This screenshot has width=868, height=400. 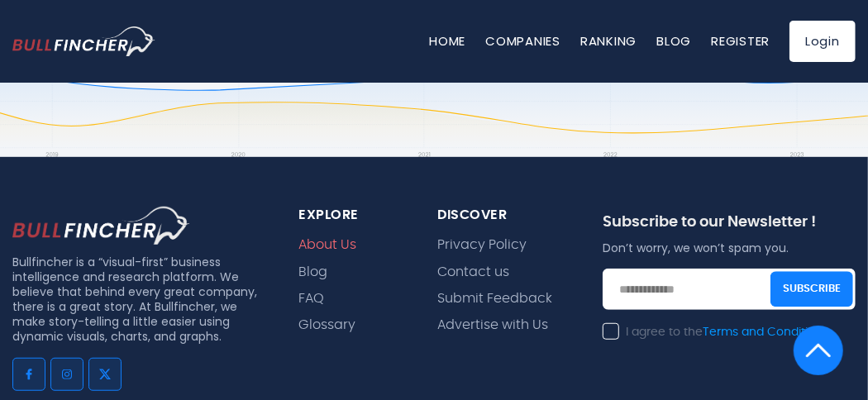 What do you see at coordinates (67, 374) in the screenshot?
I see `a: Go to instagram` at bounding box center [67, 374].